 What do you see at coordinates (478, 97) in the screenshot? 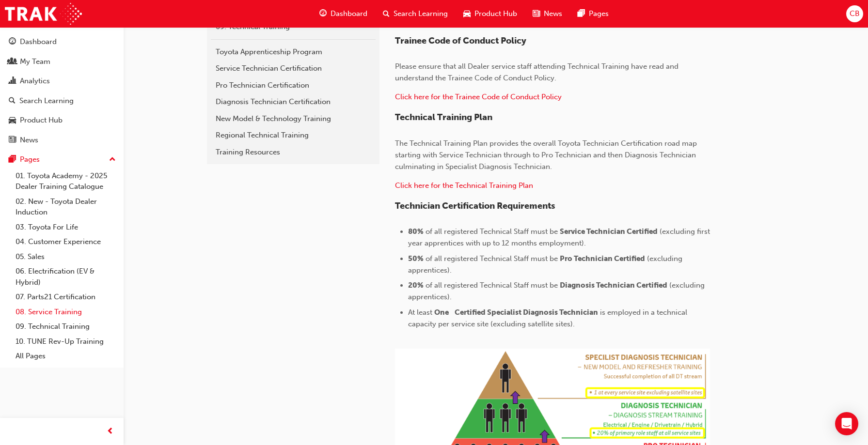
I see `span: Click here for the Trainee Code of Conduct Policy` at bounding box center [478, 97].